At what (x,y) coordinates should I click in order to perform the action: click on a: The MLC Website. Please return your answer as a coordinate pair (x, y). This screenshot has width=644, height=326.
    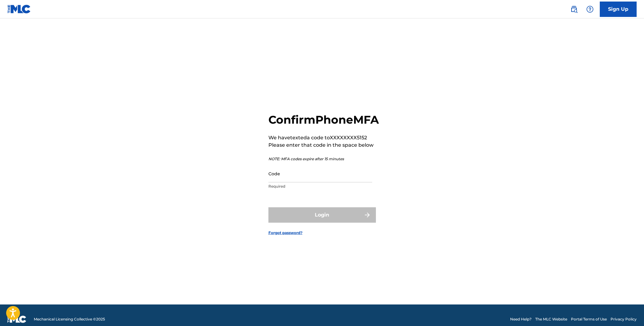
    Looking at the image, I should click on (551, 319).